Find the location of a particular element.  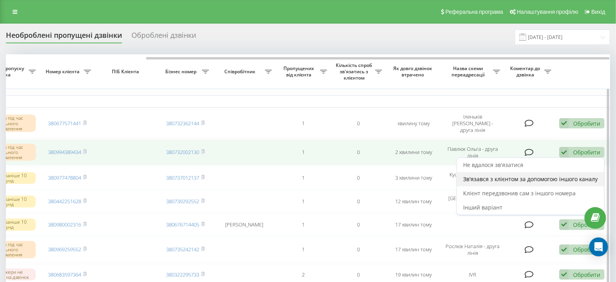

a: 380322295733 is located at coordinates (183, 274).